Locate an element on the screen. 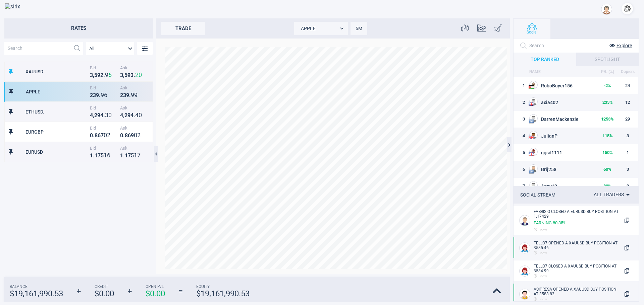  strong: 4 is located at coordinates (137, 115).